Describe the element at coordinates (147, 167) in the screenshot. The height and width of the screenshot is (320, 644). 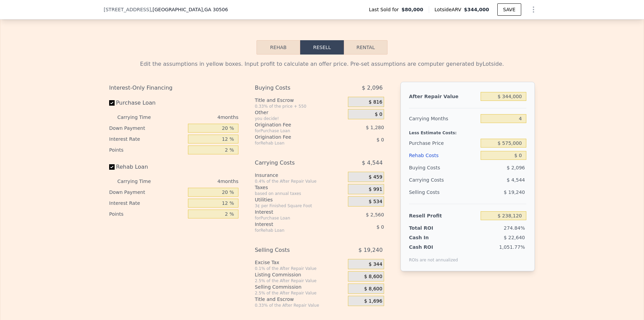
I see `label: Rehab Loan` at that location.